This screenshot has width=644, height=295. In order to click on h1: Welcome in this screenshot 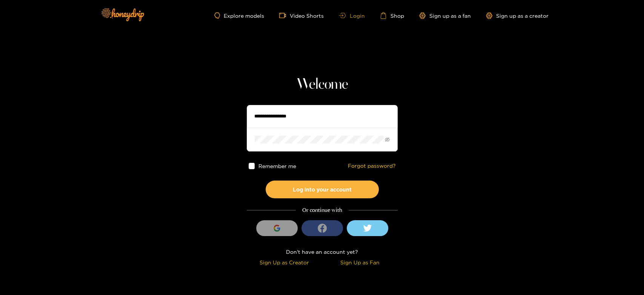, I will do `click(322, 85)`.